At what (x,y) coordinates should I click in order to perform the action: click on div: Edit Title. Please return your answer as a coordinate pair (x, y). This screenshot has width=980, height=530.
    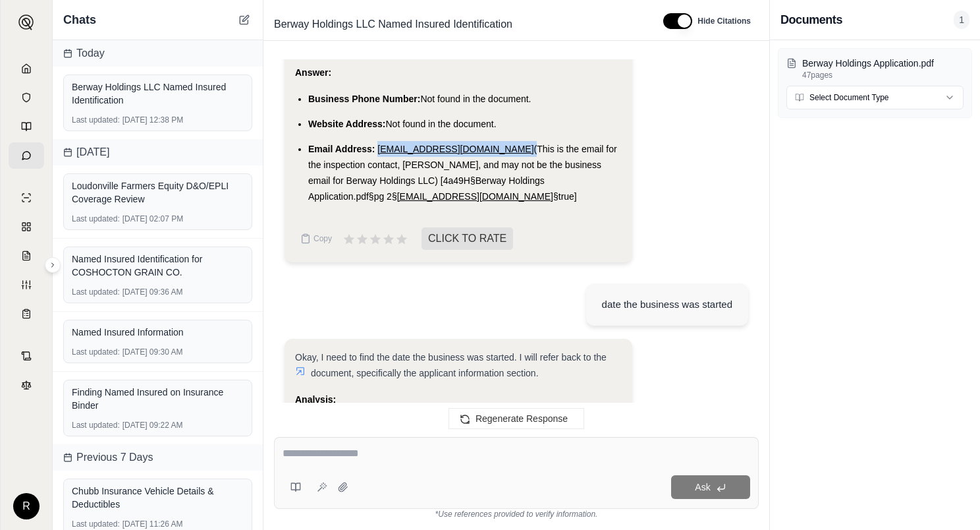
    Looking at the image, I should click on (457, 25).